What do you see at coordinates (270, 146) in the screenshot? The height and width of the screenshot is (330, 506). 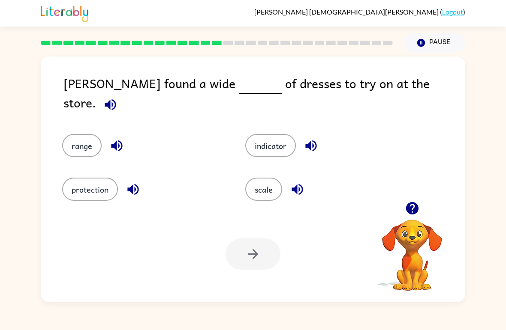 I see `button: indicator` at bounding box center [270, 146].